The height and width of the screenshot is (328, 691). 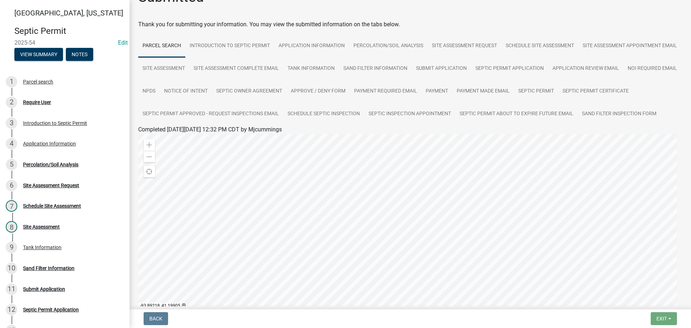 What do you see at coordinates (42, 247) in the screenshot?
I see `div: Tank Information` at bounding box center [42, 247].